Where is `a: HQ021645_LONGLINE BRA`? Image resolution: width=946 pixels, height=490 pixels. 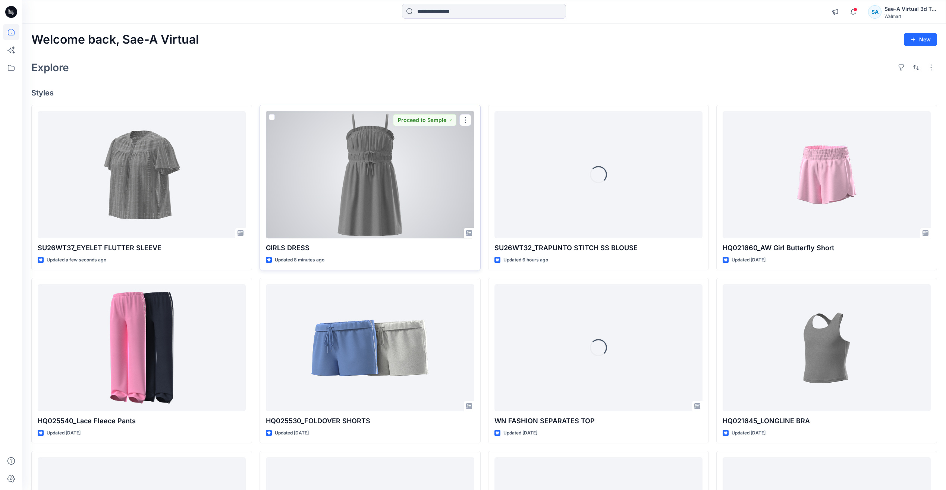
a: HQ021645_LONGLINE BRA is located at coordinates (827, 348).